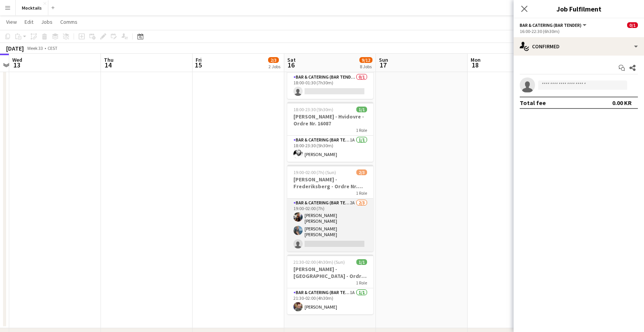 The width and height of the screenshot is (644, 332). Describe the element at coordinates (12, 22) in the screenshot. I see `span: View` at that location.